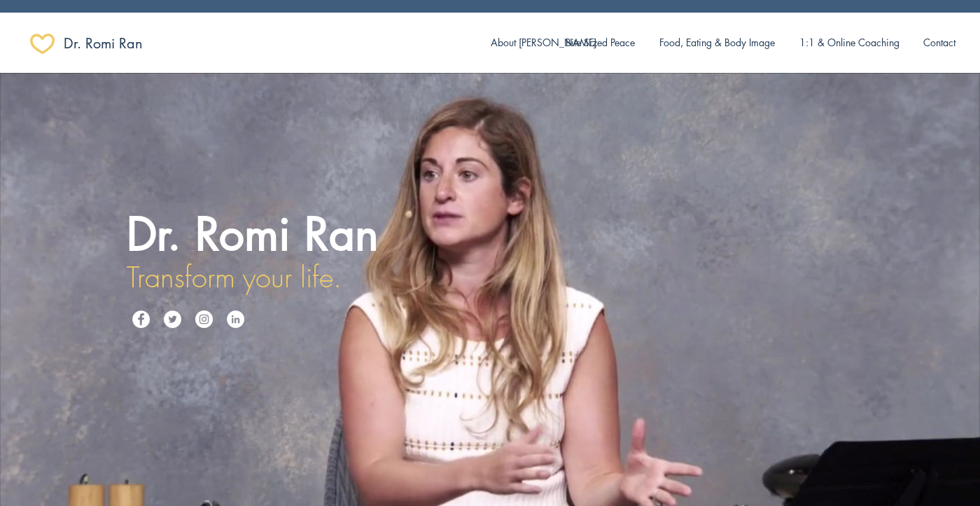 The image size is (980, 506). What do you see at coordinates (204, 319) in the screenshot?
I see `img: Instagram` at bounding box center [204, 319].